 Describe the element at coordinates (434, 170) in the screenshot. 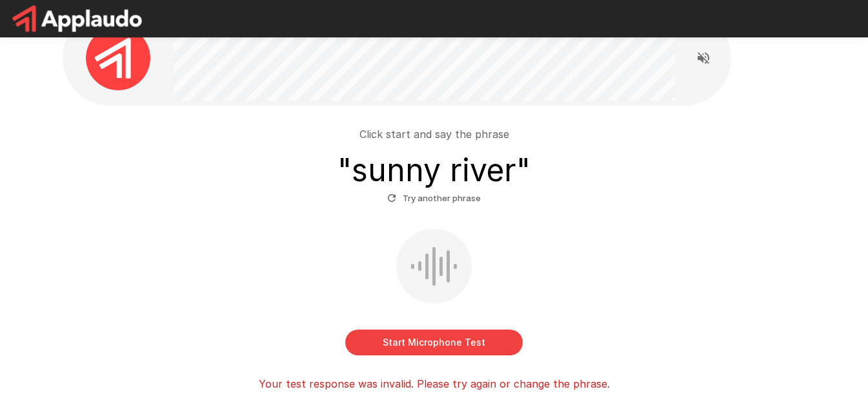

I see `h3: " sunny river "` at that location.